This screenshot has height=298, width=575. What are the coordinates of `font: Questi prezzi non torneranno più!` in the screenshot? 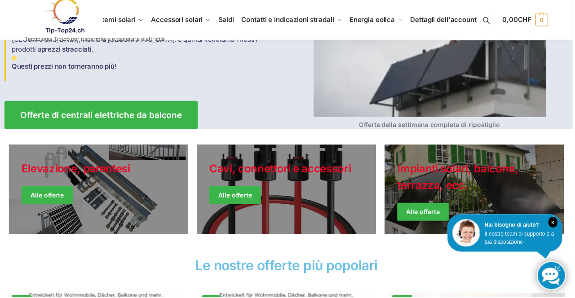 It's located at (64, 66).